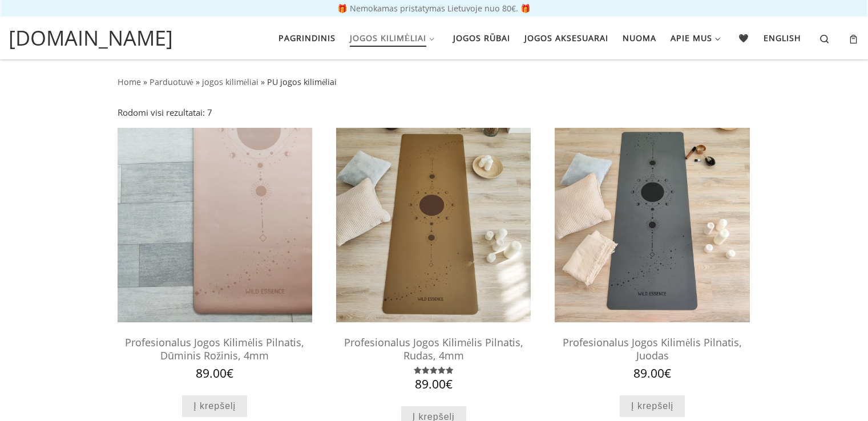 The width and height of the screenshot is (868, 421). I want to click on a: Add to cart: “Profesionalus Jogos Kilimėlis Pilnatis, Juodas”, so click(652, 407).